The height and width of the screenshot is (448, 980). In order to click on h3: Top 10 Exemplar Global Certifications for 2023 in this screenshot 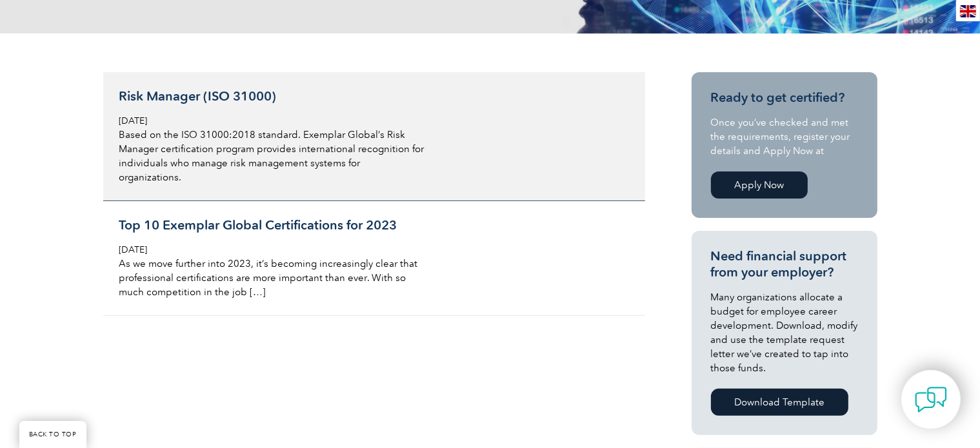, I will do `click(272, 225)`.